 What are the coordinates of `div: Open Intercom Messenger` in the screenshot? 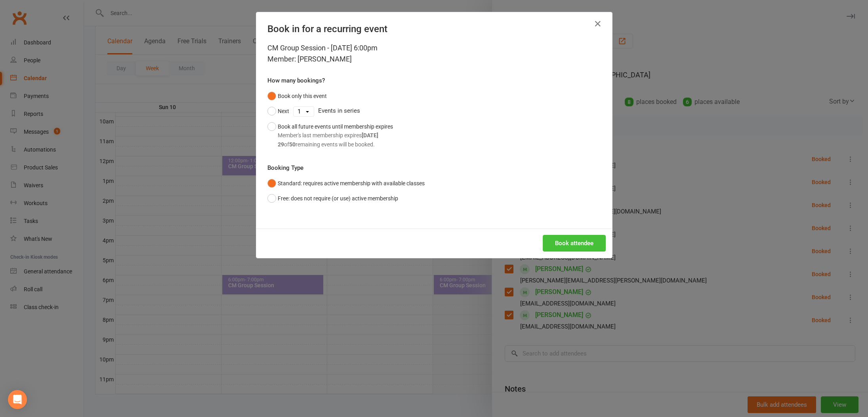 It's located at (18, 399).